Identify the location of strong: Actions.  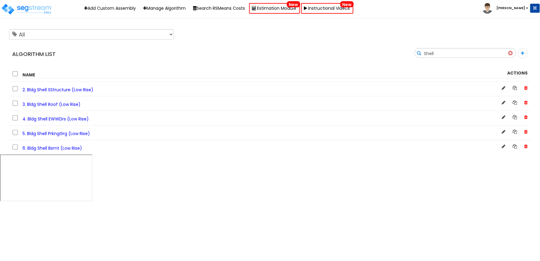
(517, 73).